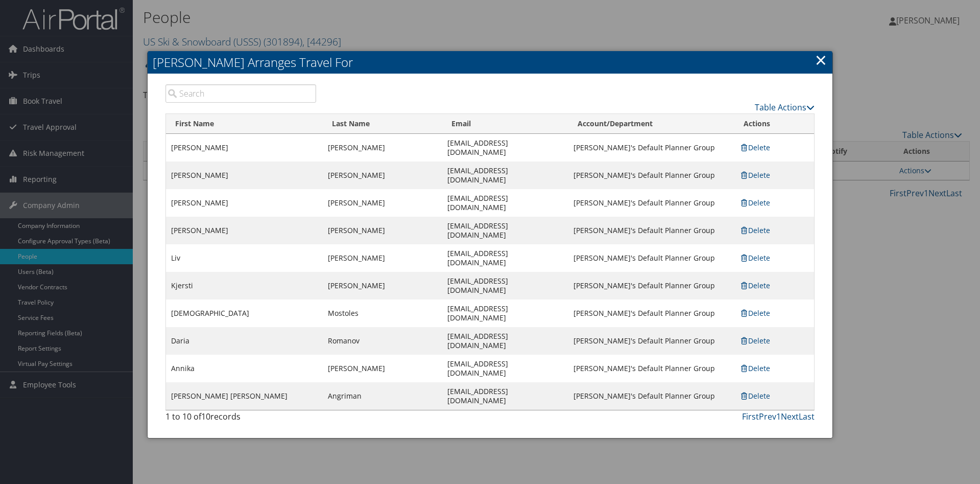 The height and width of the screenshot is (484, 980). I want to click on input: Search, so click(241, 94).